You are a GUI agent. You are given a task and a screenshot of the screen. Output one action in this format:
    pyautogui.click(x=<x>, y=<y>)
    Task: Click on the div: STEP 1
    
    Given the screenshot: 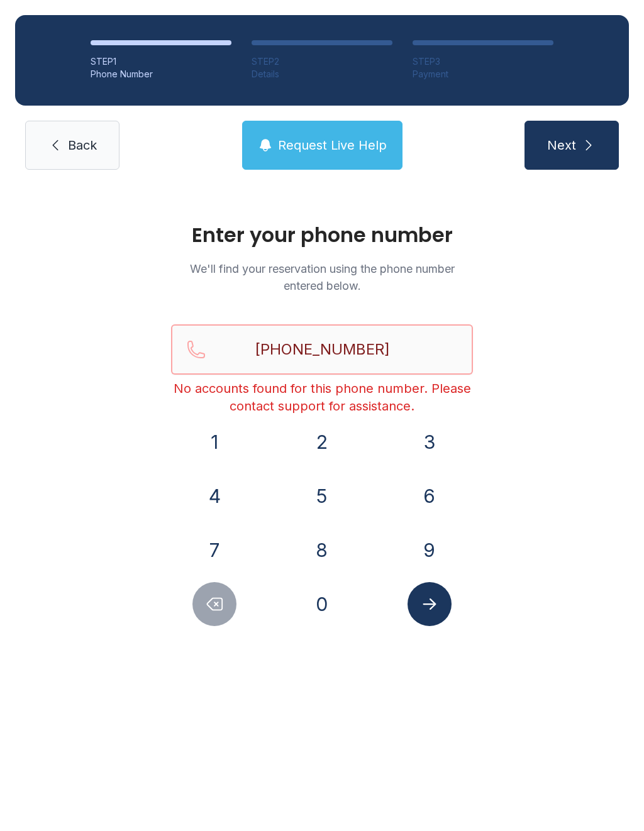 What is the action you would take?
    pyautogui.click(x=161, y=62)
    